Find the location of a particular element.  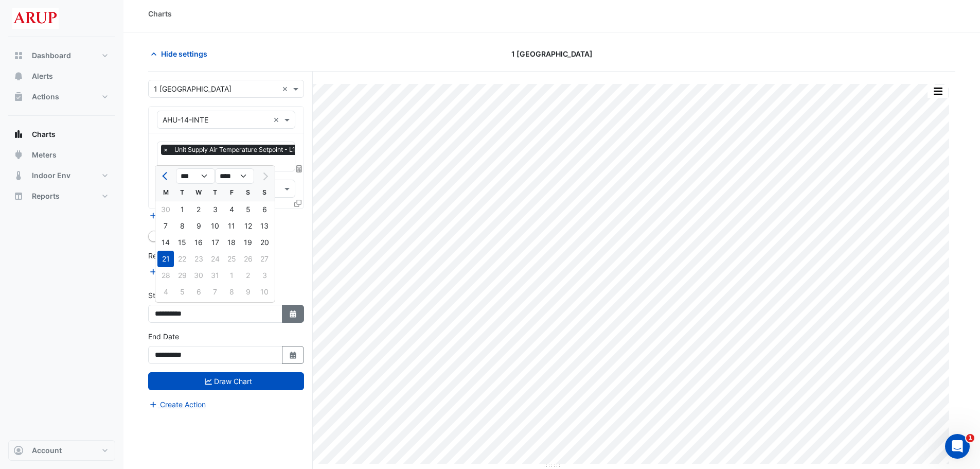

span: Charts is located at coordinates (44, 134).